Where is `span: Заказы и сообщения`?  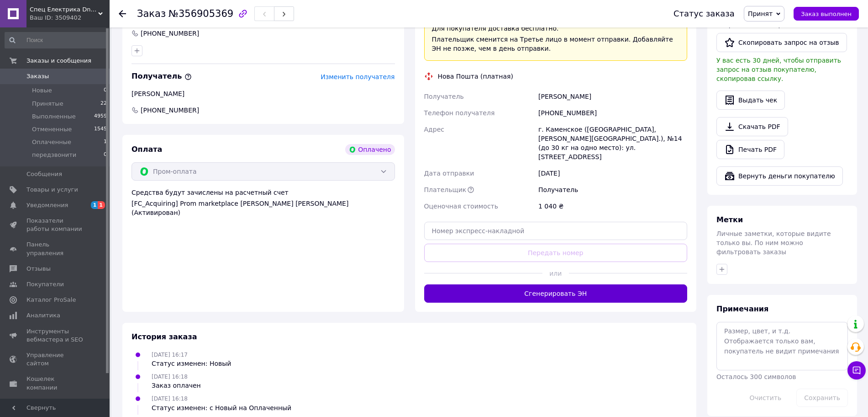 span: Заказы и сообщения is located at coordinates (59, 60).